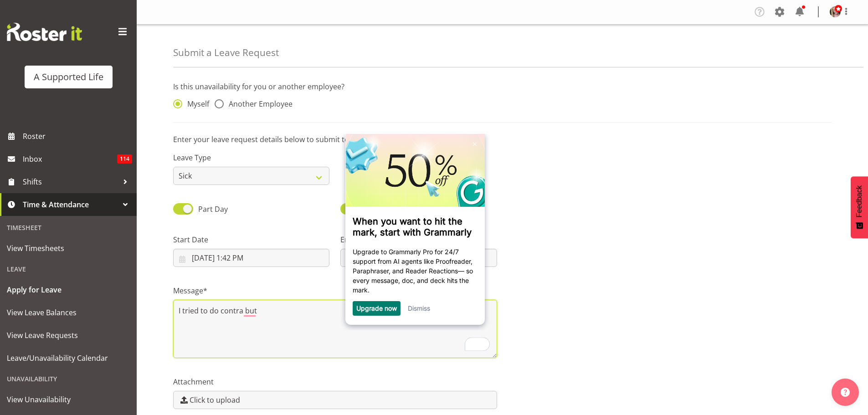  What do you see at coordinates (502, 139) in the screenshot?
I see `p: Enter your leave request details below to submit to your manager` at bounding box center [502, 139].